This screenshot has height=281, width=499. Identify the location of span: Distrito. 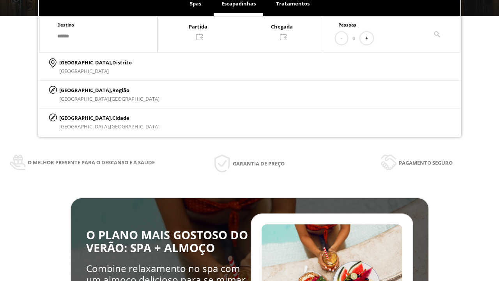
(122, 62).